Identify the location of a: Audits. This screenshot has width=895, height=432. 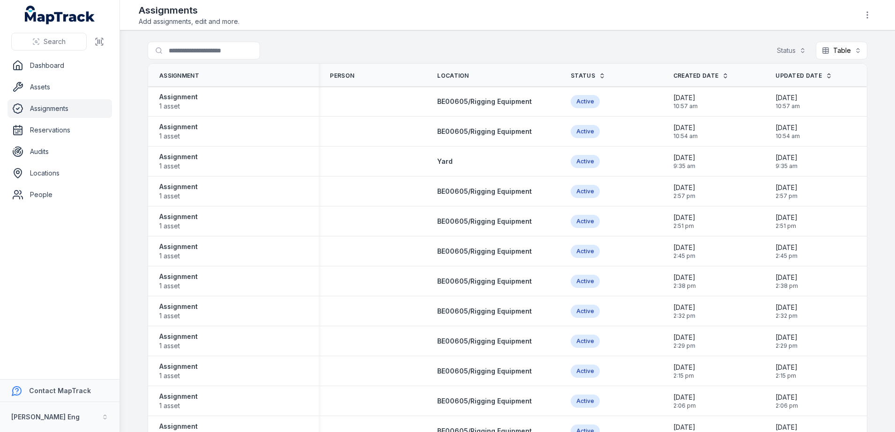
(59, 152).